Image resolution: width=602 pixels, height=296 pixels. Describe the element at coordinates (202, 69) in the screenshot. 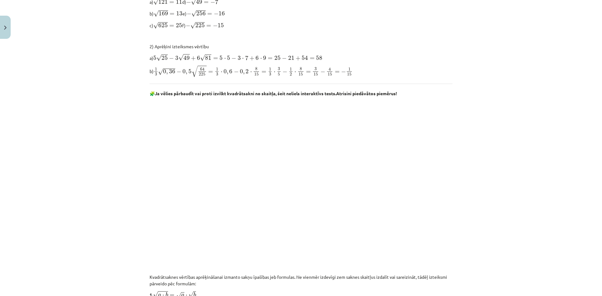

I see `span: 64` at that location.